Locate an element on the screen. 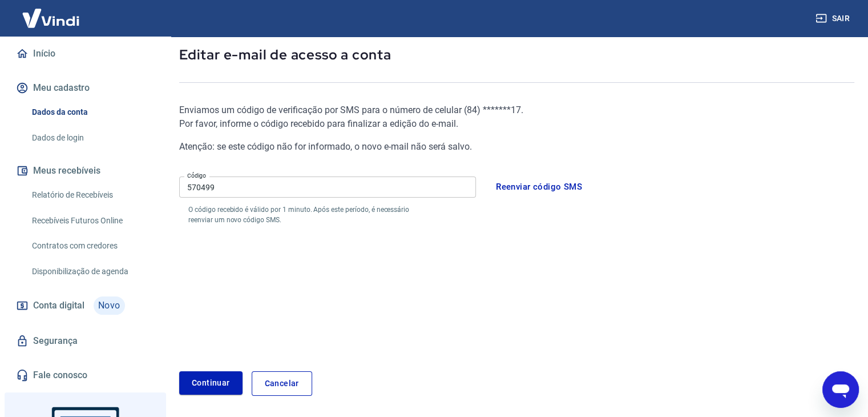 This screenshot has height=417, width=868. a: Dados de login is located at coordinates (92, 138).